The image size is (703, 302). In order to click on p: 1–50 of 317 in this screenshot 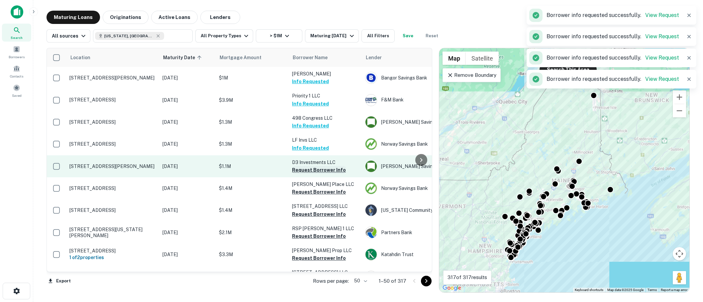, I will do `click(392, 281)`.